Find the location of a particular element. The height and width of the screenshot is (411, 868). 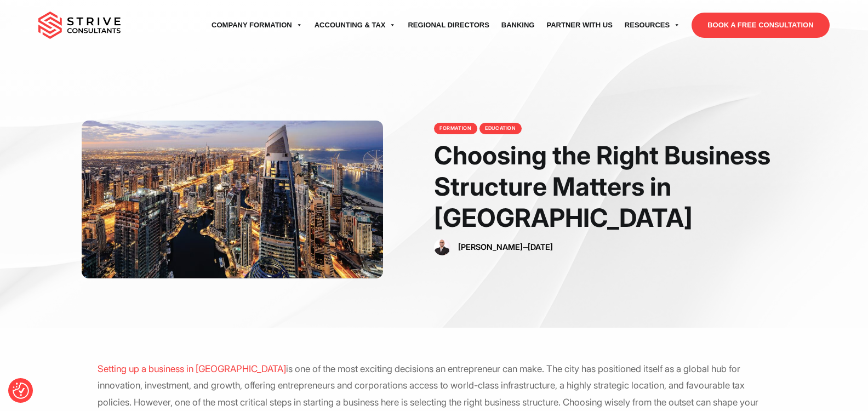

a: BOOK A FREE CONSULTATION is located at coordinates (760, 25).